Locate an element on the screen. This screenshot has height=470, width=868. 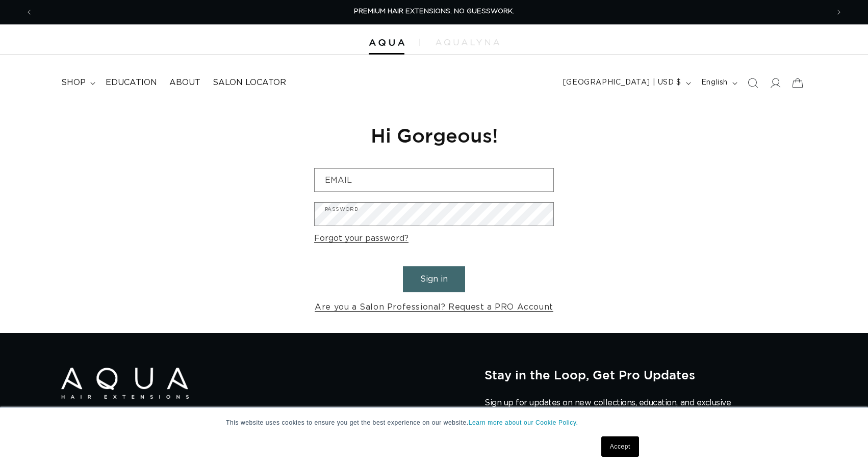
a: Forgot your password? is located at coordinates (361, 239).